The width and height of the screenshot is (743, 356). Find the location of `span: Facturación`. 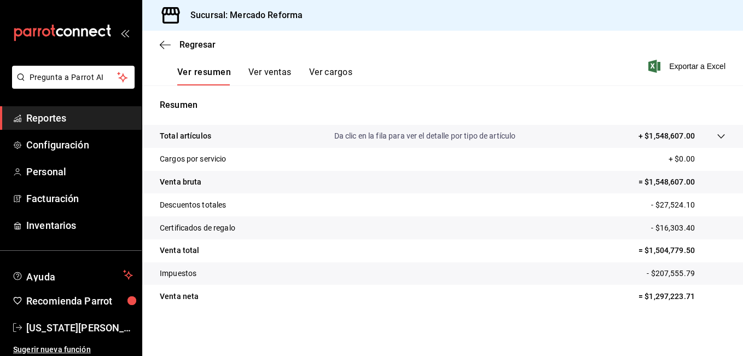

span: Facturación is located at coordinates (79, 198).